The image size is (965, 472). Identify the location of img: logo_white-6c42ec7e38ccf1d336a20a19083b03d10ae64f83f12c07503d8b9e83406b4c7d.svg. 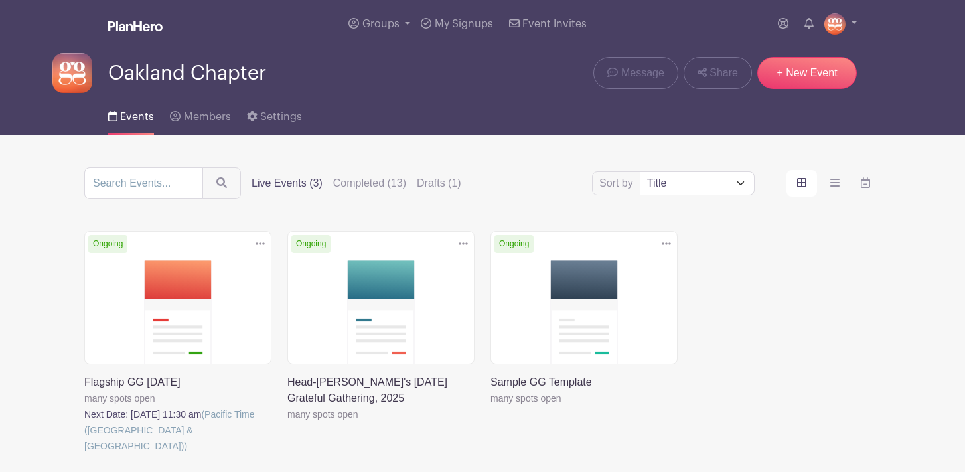
(135, 26).